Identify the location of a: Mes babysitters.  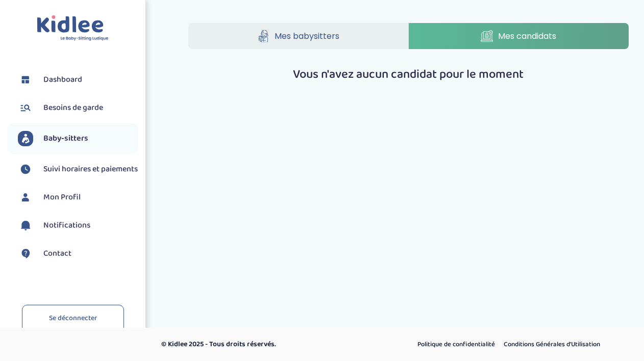
(298, 36).